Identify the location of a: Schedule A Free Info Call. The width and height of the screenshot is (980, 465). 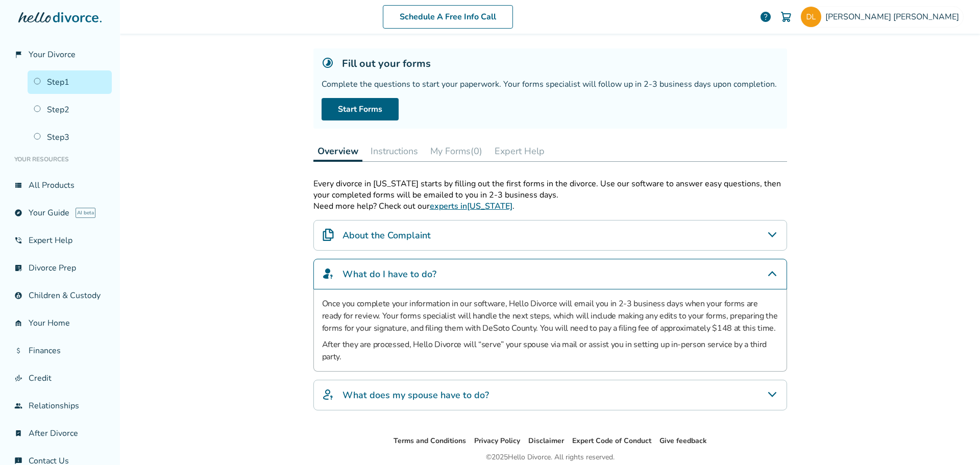
(448, 17).